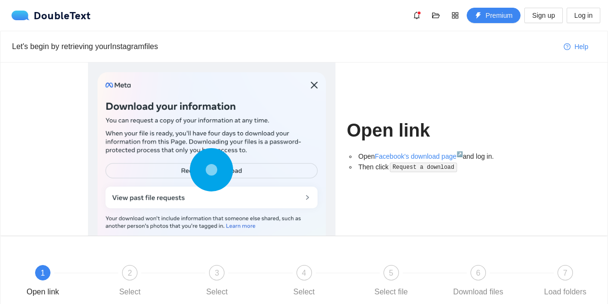 This screenshot has width=608, height=304. What do you see at coordinates (417, 15) in the screenshot?
I see `span: bell` at bounding box center [417, 15].